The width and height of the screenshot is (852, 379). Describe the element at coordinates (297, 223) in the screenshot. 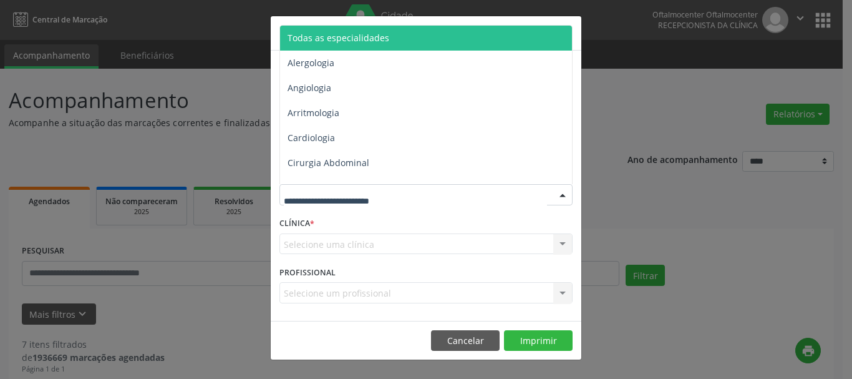

I see `label: CLÍNICA` at that location.